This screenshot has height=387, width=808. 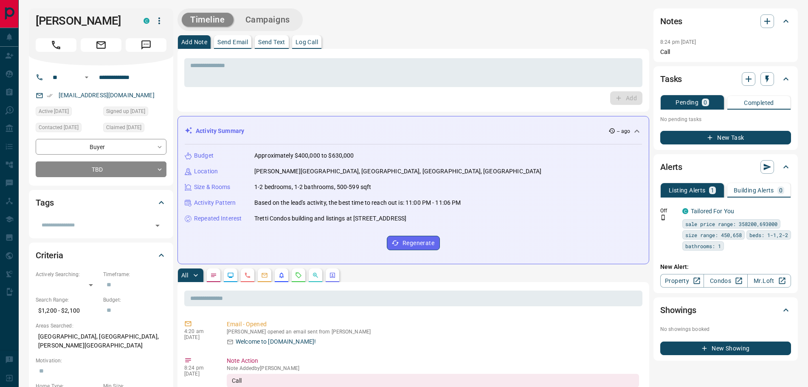 What do you see at coordinates (199, 368) in the screenshot?
I see `p: 8:24 pm` at bounding box center [199, 368].